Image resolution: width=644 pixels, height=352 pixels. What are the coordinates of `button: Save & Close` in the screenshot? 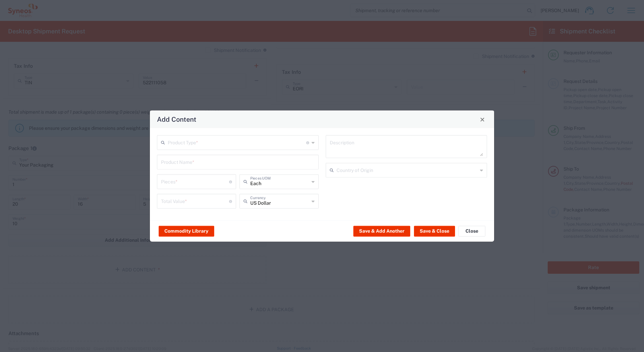 It's located at (434, 231).